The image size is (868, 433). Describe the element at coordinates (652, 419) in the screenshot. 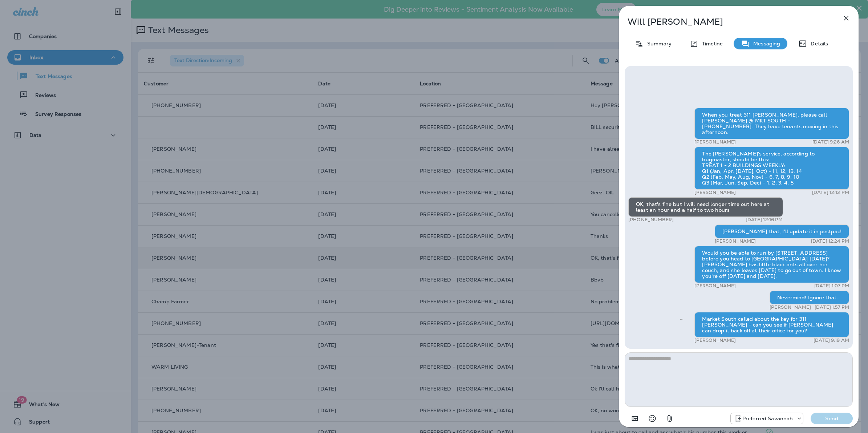

I see `button: Select an emoji` at that location.